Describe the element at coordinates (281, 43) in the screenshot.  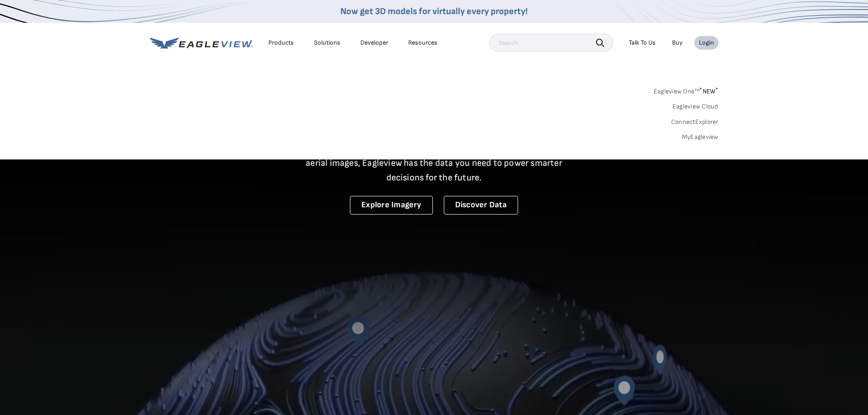
I see `div: Products` at that location.